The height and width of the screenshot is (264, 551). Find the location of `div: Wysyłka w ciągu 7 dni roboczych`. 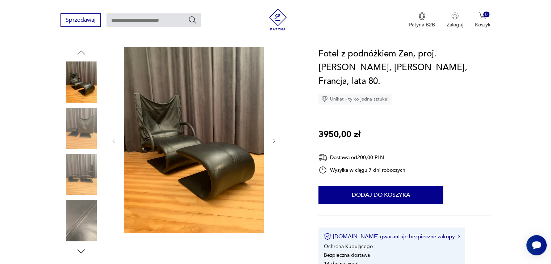

div: Wysyłka w ciągu 7 dni roboczych is located at coordinates (362, 170).